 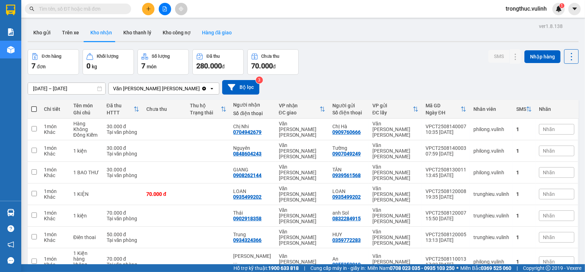 What do you see at coordinates (248, 175) in the screenshot?
I see `div: 0908262144` at bounding box center [248, 175].